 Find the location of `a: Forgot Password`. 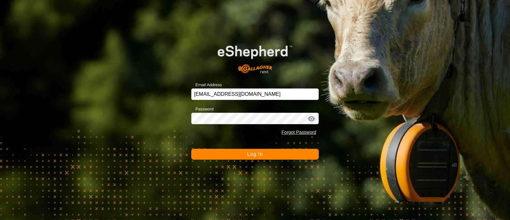

a: Forgot Password is located at coordinates (299, 132).